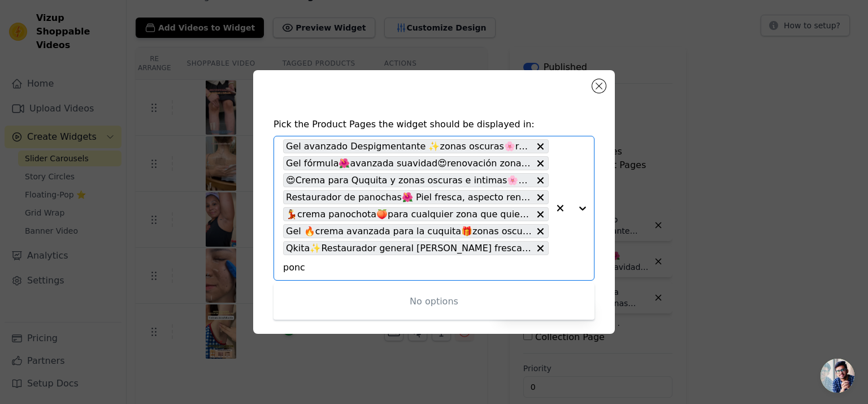  What do you see at coordinates (409, 197) in the screenshot?
I see `span: Restaurador de panochas🌺 Piel fresca, aspecto renovado😍crema despigmentante` at bounding box center [409, 197].